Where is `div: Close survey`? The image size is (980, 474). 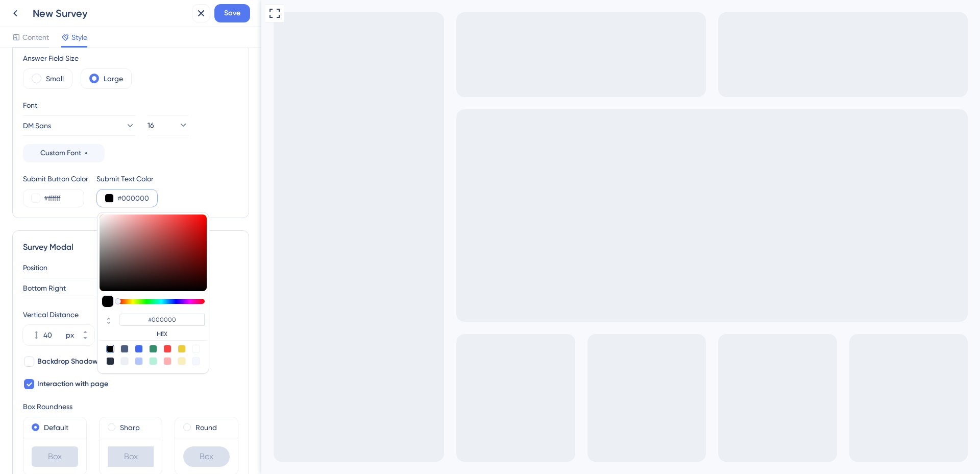
div: Close survey is located at coordinates (244, 14).